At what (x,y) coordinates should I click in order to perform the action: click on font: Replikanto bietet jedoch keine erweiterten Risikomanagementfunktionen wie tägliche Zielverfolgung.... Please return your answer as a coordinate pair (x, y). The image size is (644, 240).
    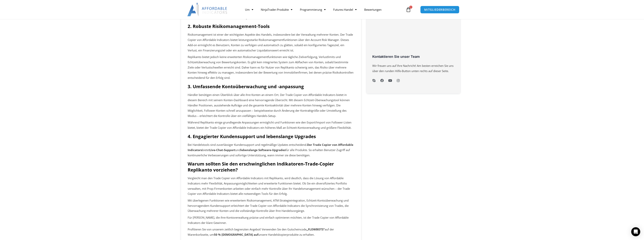
    Looking at the image, I should click on (271, 67).